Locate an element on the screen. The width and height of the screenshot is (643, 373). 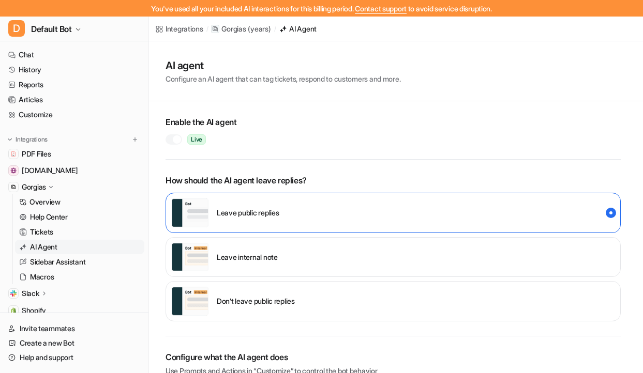
img: help.years.com is located at coordinates (13, 171).